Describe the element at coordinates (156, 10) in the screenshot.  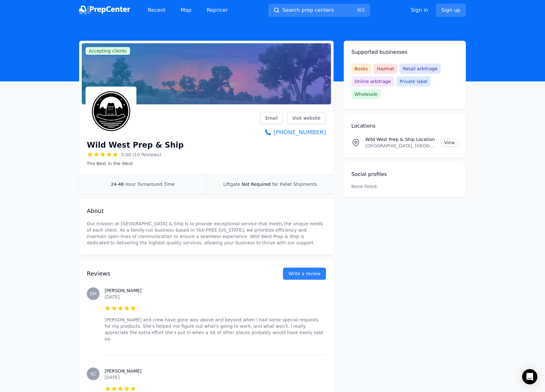
I see `a: Recent` at that location.